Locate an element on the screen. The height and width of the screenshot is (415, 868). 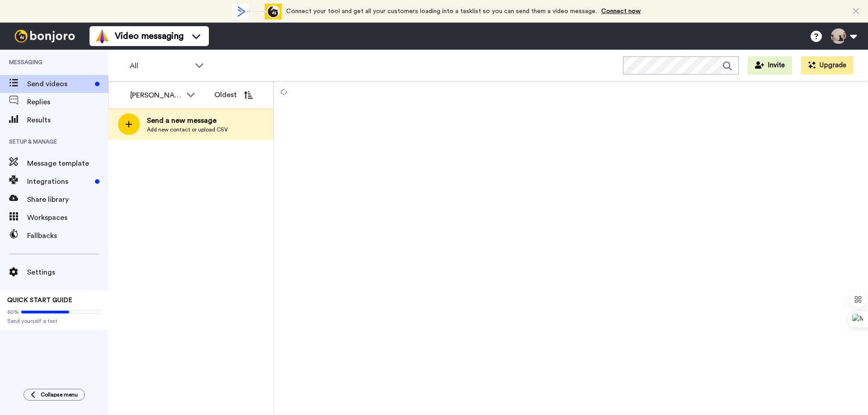
img: vm-color.svg is located at coordinates (102, 36).